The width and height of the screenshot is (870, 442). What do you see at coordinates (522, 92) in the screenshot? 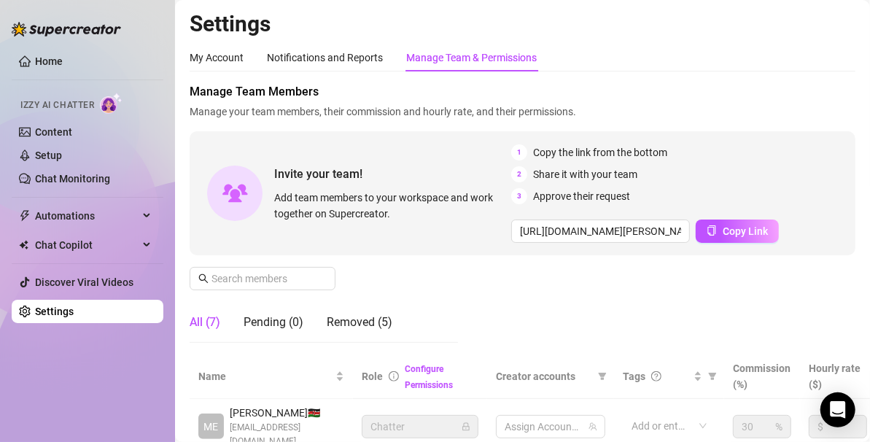
I see `span: Manage Team Members` at bounding box center [522, 92].